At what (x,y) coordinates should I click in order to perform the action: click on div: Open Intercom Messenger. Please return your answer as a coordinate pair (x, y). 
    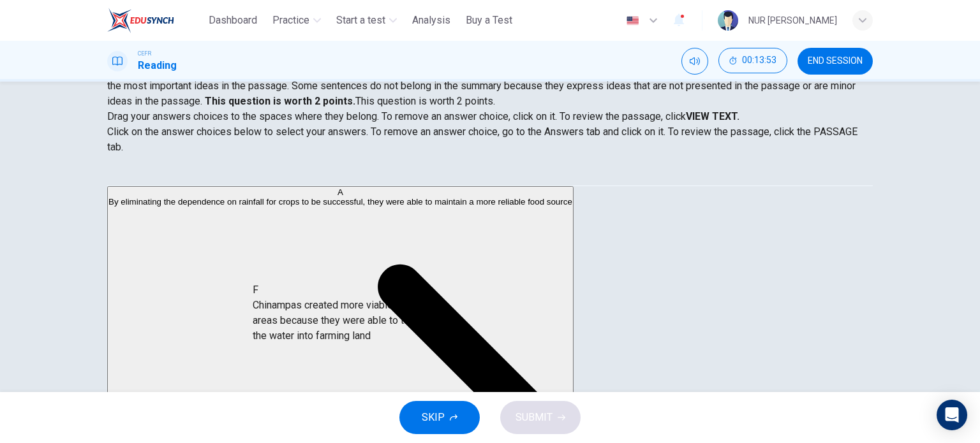
    Looking at the image, I should click on (952, 415).